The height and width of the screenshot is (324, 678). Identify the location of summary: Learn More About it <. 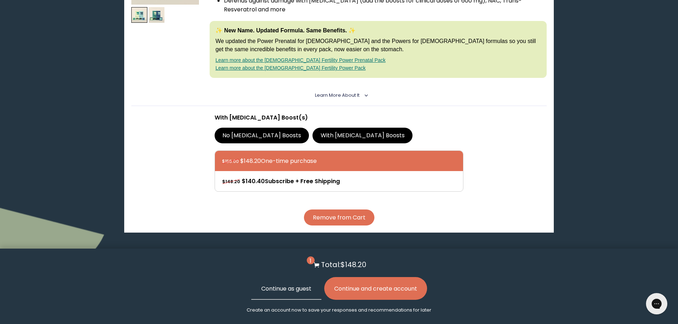
(339, 95).